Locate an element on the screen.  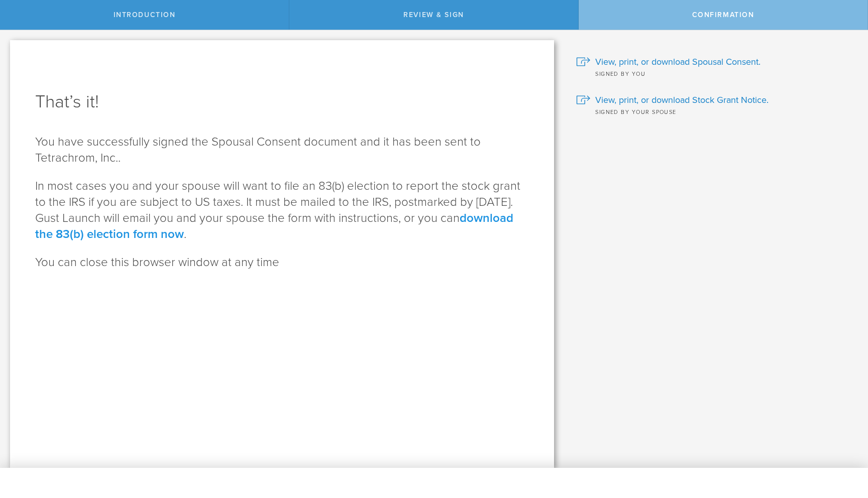
p: You have successfully signed the Spousal Consent document and it has been sent to Tetrachrom, Inc.. is located at coordinates (281, 150).